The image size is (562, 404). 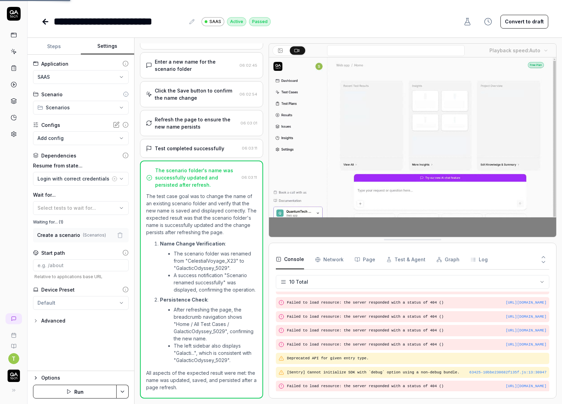 What do you see at coordinates (13, 374) in the screenshot?
I see `button: QA Tech Logo` at bounding box center [13, 374].